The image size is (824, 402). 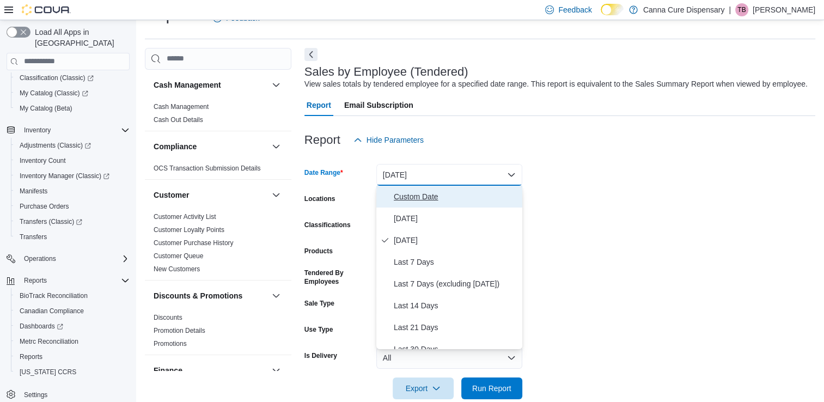 I want to click on h3: Report, so click(x=322, y=140).